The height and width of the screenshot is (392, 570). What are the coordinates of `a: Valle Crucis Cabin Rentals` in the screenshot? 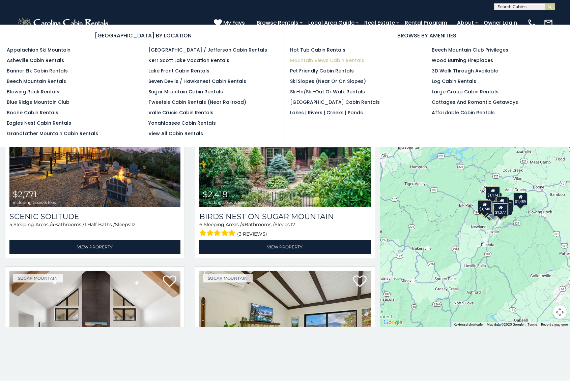 It's located at (181, 112).